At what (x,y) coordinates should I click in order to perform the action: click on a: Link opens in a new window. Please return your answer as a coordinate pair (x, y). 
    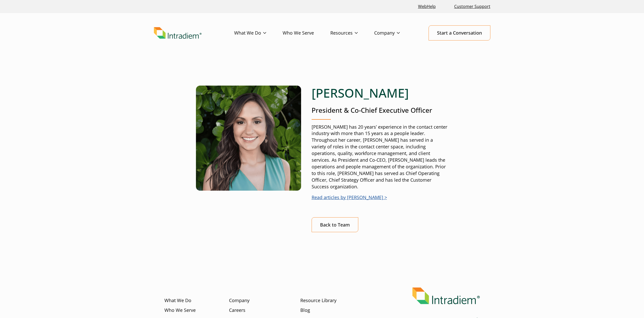
    Looking at the image, I should click on (427, 6).